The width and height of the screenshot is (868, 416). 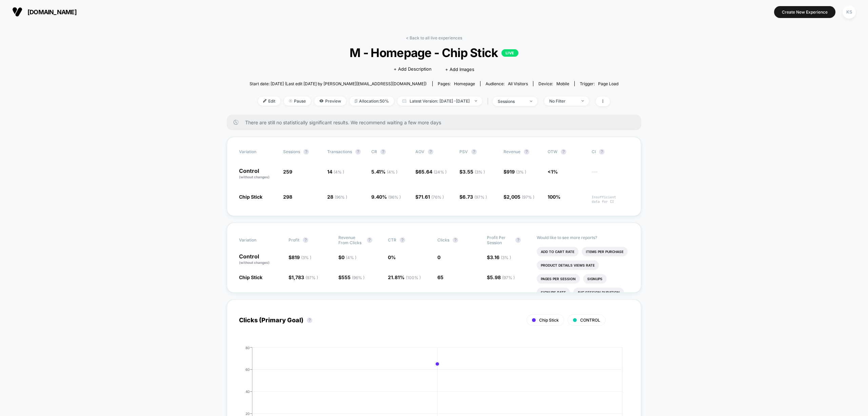 I want to click on div: No Filter, so click(x=563, y=101).